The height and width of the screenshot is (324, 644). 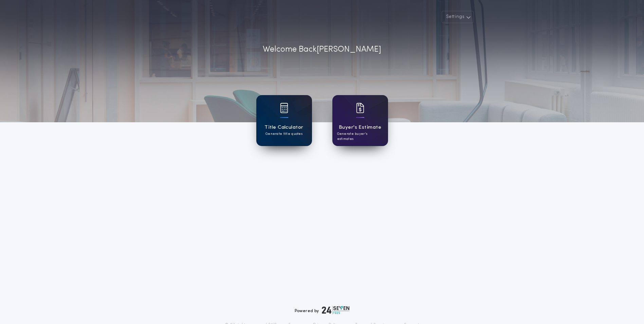 I want to click on h1: Buyer's Estimate, so click(x=360, y=128).